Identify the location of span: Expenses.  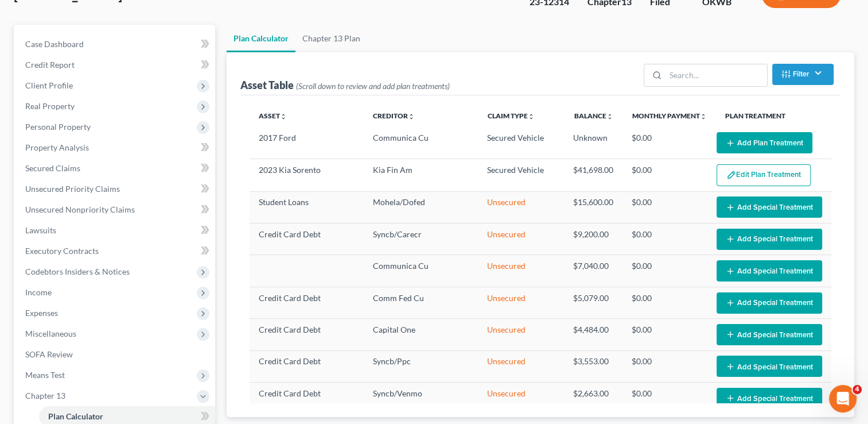
(42, 312).